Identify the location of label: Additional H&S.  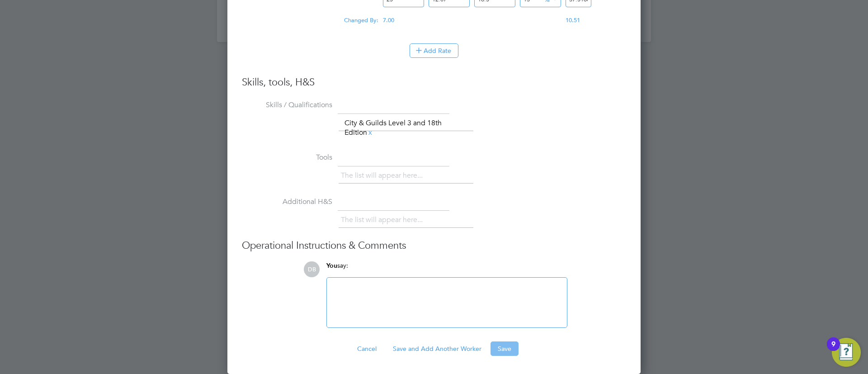
(287, 201).